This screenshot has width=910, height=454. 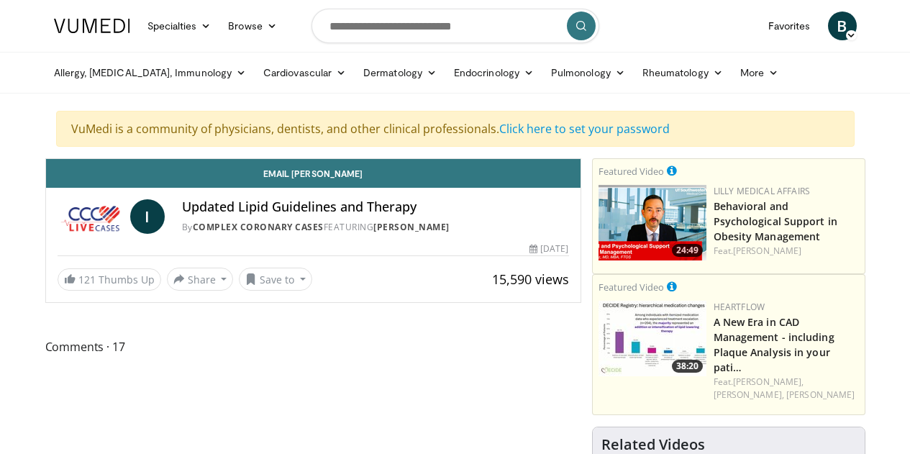 I want to click on span: 121, so click(x=87, y=279).